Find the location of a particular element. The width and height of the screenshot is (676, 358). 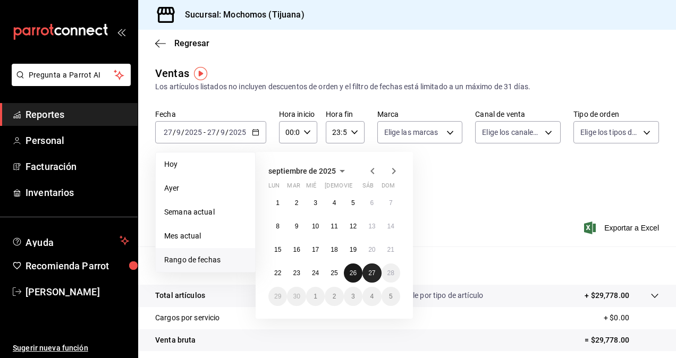

button: 19 de septiembre de 2025 is located at coordinates (353, 250).